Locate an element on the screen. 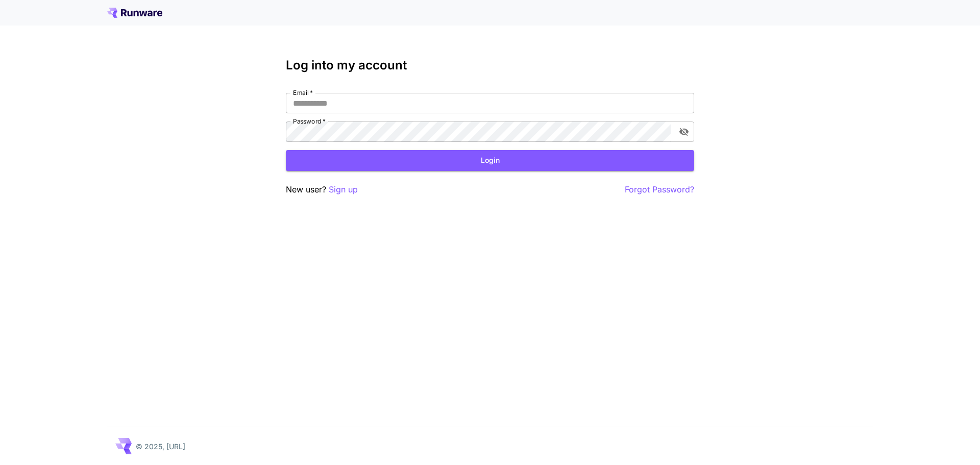  button: Forgot Password? is located at coordinates (659, 189).